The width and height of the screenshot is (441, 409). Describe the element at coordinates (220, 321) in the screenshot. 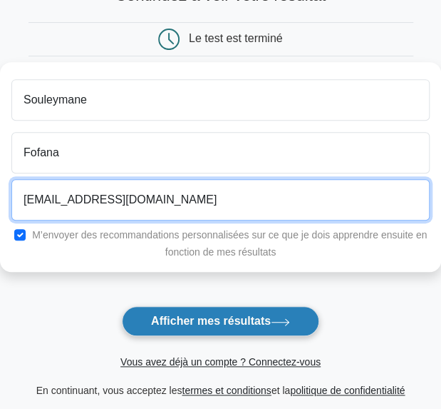

I see `button: Afficher mes résultats` at that location.